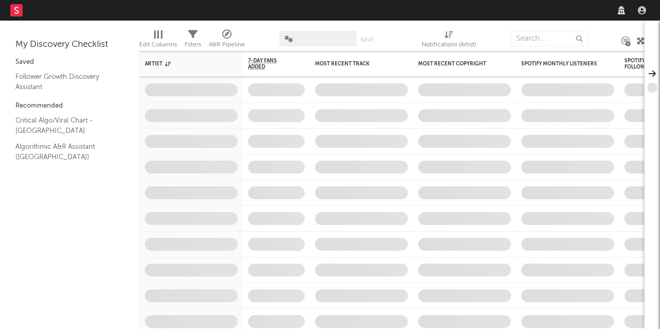 The width and height of the screenshot is (660, 329). What do you see at coordinates (70, 106) in the screenshot?
I see `div: Recommended` at bounding box center [70, 106].